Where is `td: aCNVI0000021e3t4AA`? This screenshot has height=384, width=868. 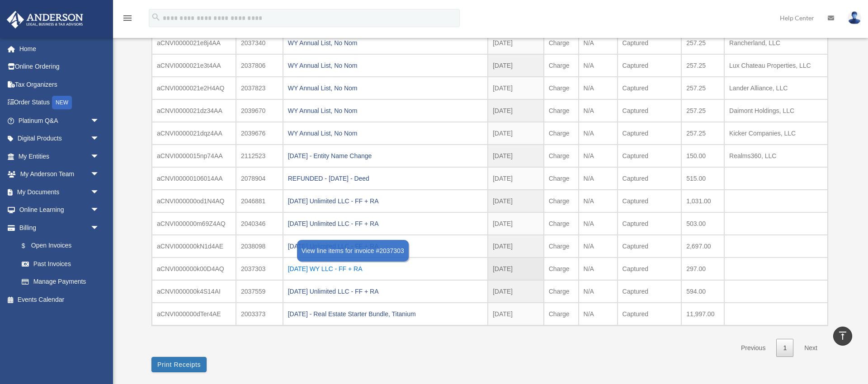 td: aCNVI0000021e3t4AA is located at coordinates (194, 66).